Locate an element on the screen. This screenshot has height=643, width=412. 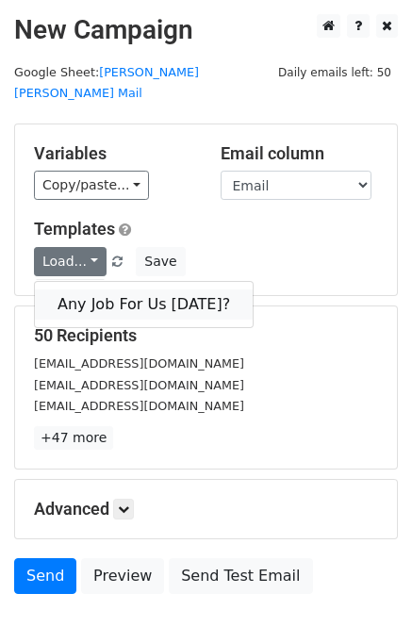
a: Copy/paste... is located at coordinates (91, 185).